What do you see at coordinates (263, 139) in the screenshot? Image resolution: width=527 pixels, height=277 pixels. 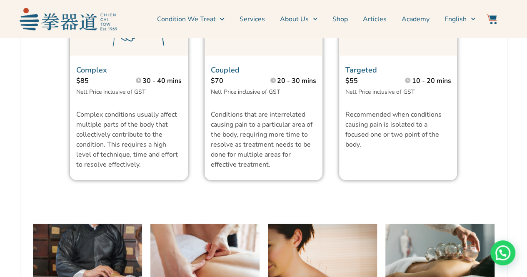 I see `p: Conditions that are interrelated causing pain to a particular area of the body, requiring more ti...` at bounding box center [263, 139].